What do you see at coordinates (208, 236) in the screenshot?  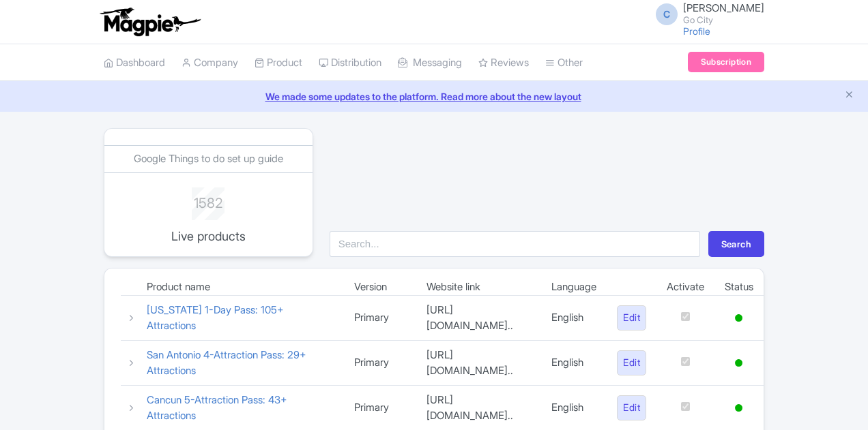 I see `p: Live products` at bounding box center [208, 236].